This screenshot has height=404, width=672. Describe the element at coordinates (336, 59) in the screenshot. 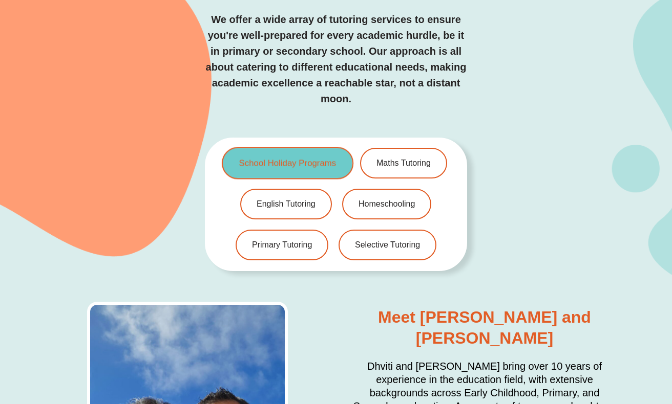

I see `p: We offer a wide array of tutoring services to ensure you're well-prepared for every academic hurd...` at that location.